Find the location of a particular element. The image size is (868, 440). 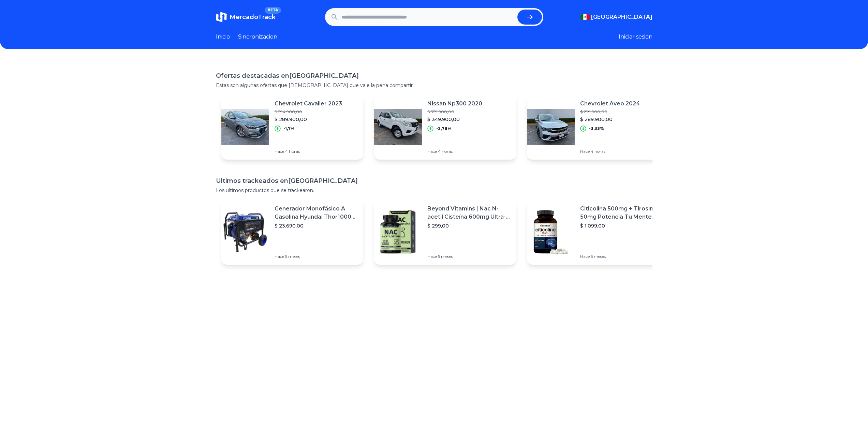

a: Featured imageCiticolina 500mg + Tirosina 50mg Potencia Tu Mente (120caps) Sabor Sin Sabor$ 1.099... is located at coordinates (598, 232).